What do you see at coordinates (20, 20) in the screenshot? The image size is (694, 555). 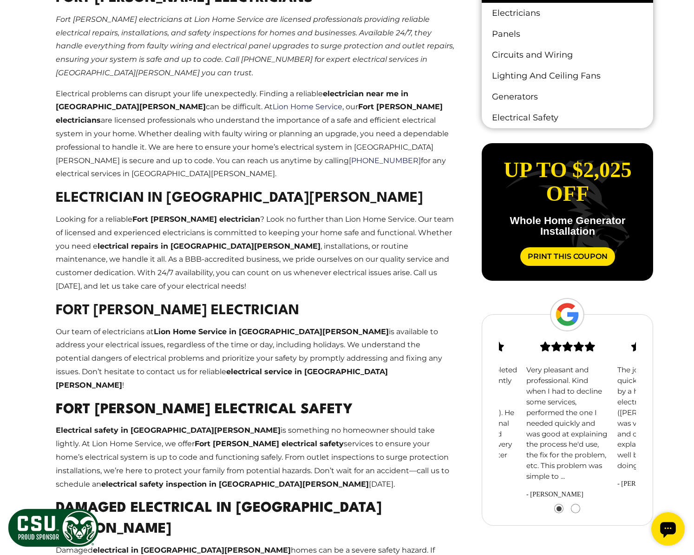 I see `div: Open chat widget` at bounding box center [20, 20].